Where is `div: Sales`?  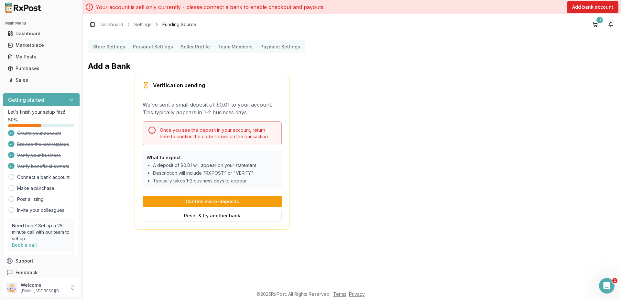
div: Sales is located at coordinates (41, 80).